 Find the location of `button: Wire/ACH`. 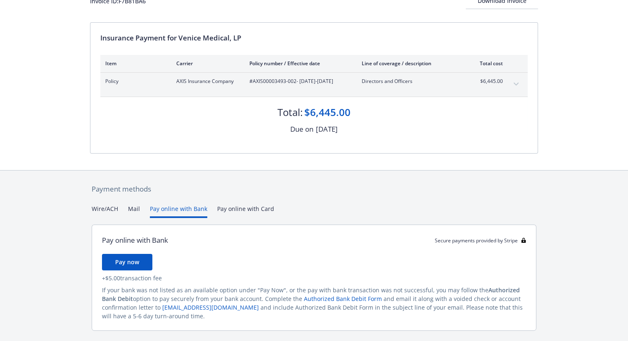

button: Wire/ACH is located at coordinates (105, 211).